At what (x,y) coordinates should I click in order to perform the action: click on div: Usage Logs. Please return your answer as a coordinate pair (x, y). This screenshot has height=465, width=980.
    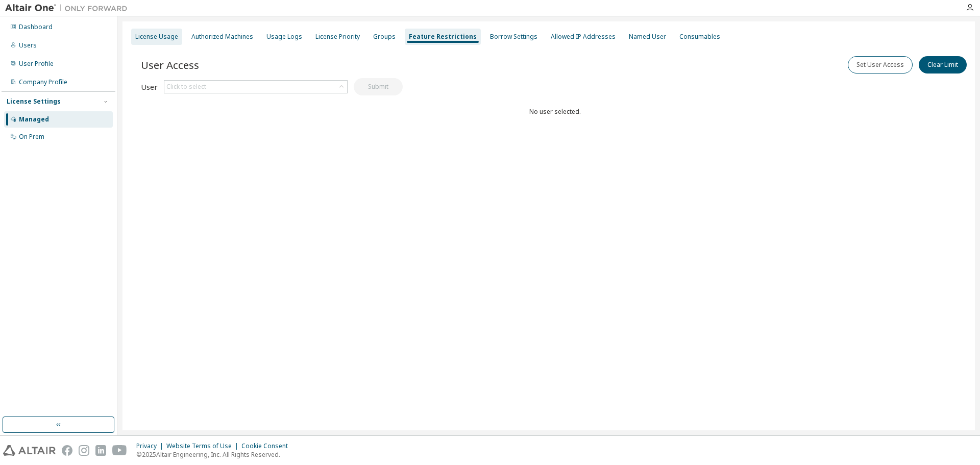
    Looking at the image, I should click on (284, 37).